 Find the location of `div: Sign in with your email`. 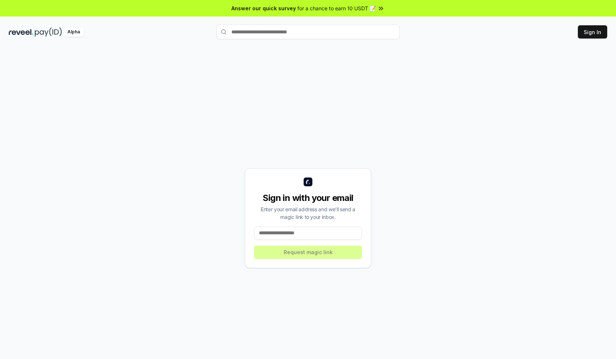

div: Sign in with your email is located at coordinates (308, 198).